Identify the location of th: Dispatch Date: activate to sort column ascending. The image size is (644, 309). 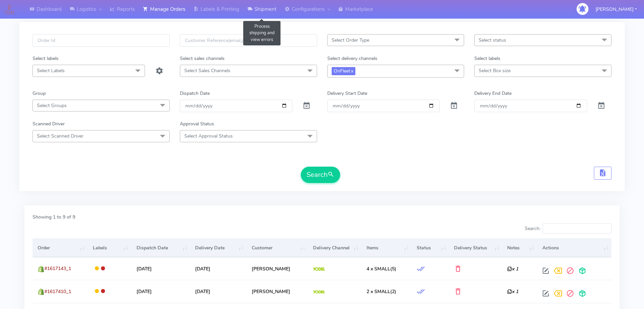
(161, 248).